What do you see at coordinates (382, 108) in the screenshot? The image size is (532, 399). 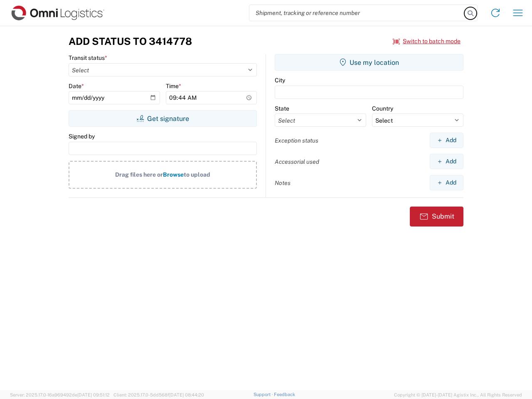 I see `label: Country` at bounding box center [382, 108].